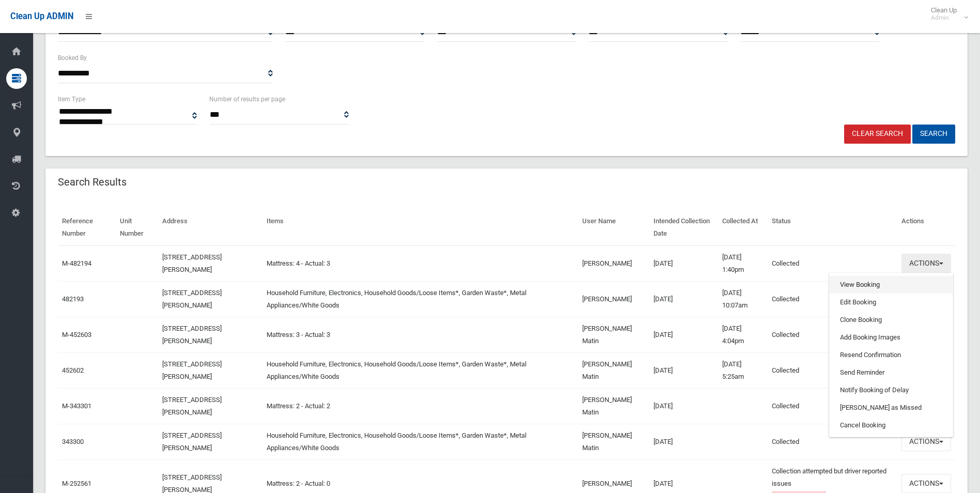  Describe the element at coordinates (87, 227) in the screenshot. I see `th: Reference Number` at that location.